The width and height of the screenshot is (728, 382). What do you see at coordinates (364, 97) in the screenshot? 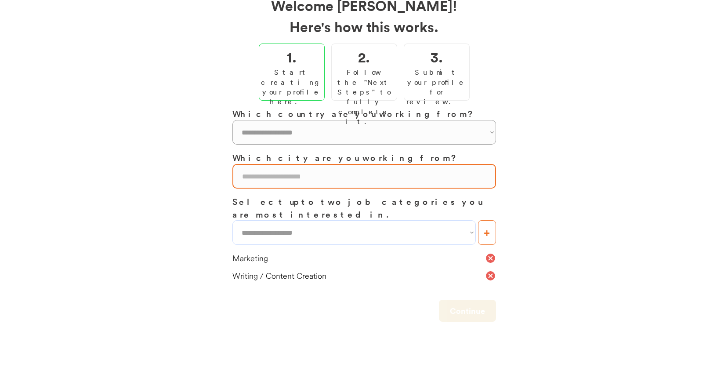
I see `div: Follow the "Next Steps" to fully complete it.` at bounding box center [364, 97].